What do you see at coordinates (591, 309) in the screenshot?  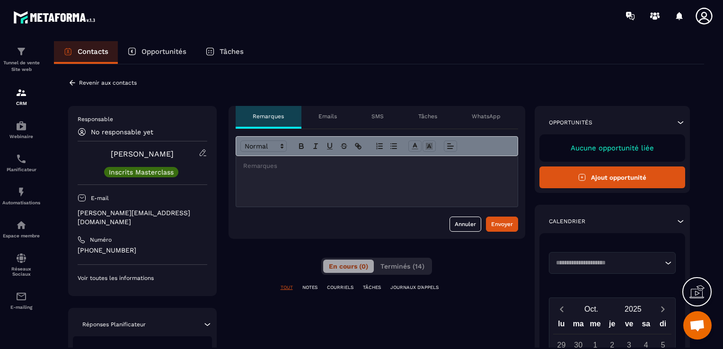 I see `button: Open months overlay` at bounding box center [591, 309].